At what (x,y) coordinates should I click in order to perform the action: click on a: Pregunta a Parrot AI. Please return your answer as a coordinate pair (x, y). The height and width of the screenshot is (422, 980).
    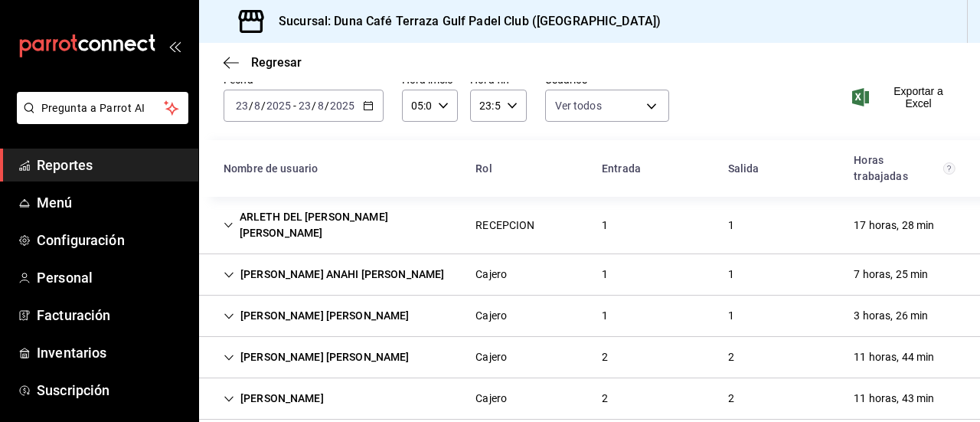
    Looking at the image, I should click on (99, 119).